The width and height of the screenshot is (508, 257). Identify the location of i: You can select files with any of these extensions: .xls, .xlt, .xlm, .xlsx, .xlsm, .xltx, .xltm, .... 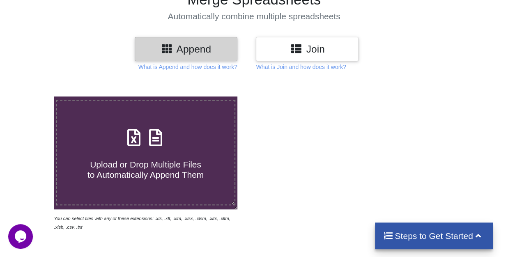
(142, 223).